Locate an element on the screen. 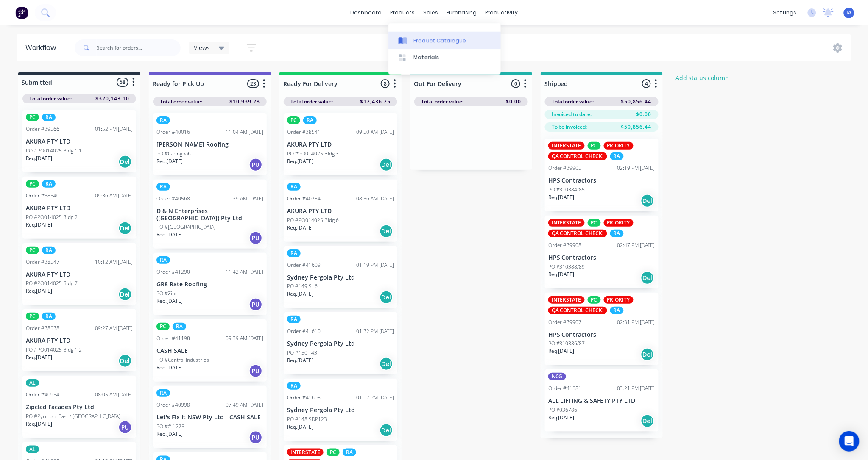 This screenshot has width=868, height=460. p: Sydney Pergola Pty Ltd is located at coordinates (341, 410).